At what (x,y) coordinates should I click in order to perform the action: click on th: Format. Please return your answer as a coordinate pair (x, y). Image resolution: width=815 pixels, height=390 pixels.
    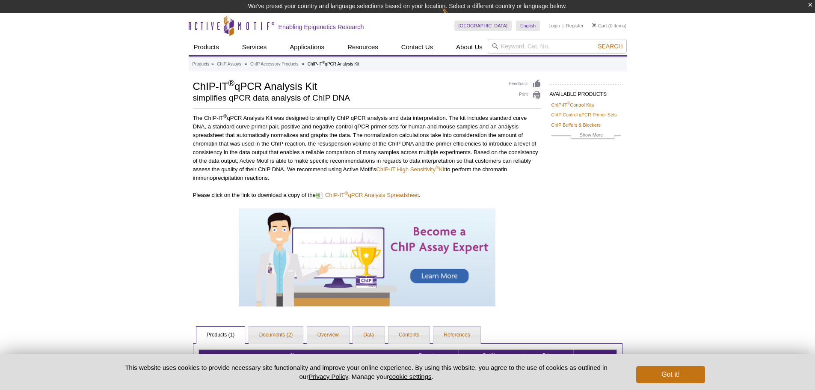
    Looking at the image, I should click on (427, 355).